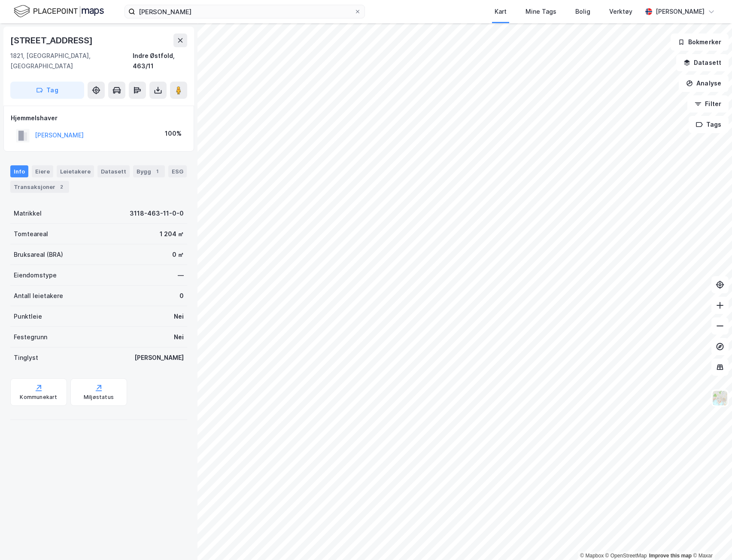 The image size is (732, 560). What do you see at coordinates (173, 134) in the screenshot?
I see `div: 100%` at bounding box center [173, 134].